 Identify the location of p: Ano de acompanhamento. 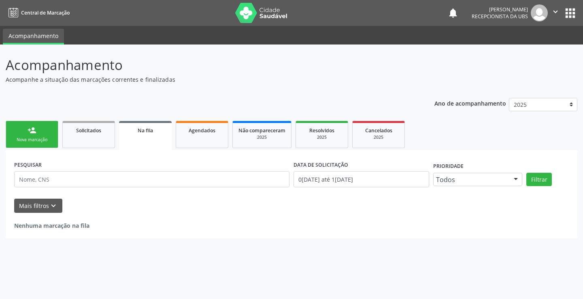
(470, 103).